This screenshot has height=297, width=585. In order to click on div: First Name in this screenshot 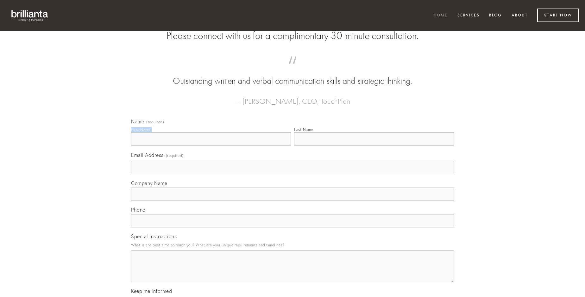, I will do `click(141, 130)`.